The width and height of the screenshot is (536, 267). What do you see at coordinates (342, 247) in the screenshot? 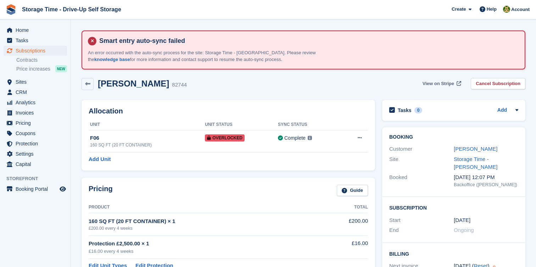
I see `td: £16.00` at bounding box center [342, 247].